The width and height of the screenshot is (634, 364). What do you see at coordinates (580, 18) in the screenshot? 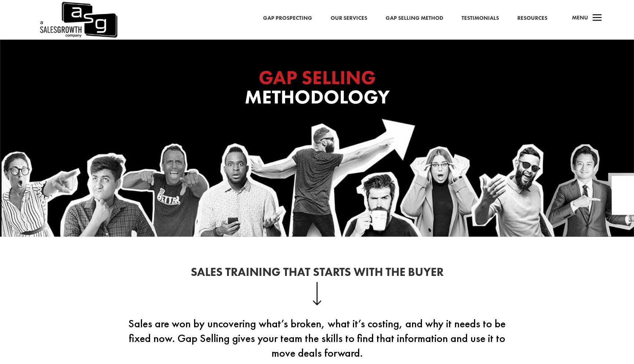
I see `span: Menu` at bounding box center [580, 18].